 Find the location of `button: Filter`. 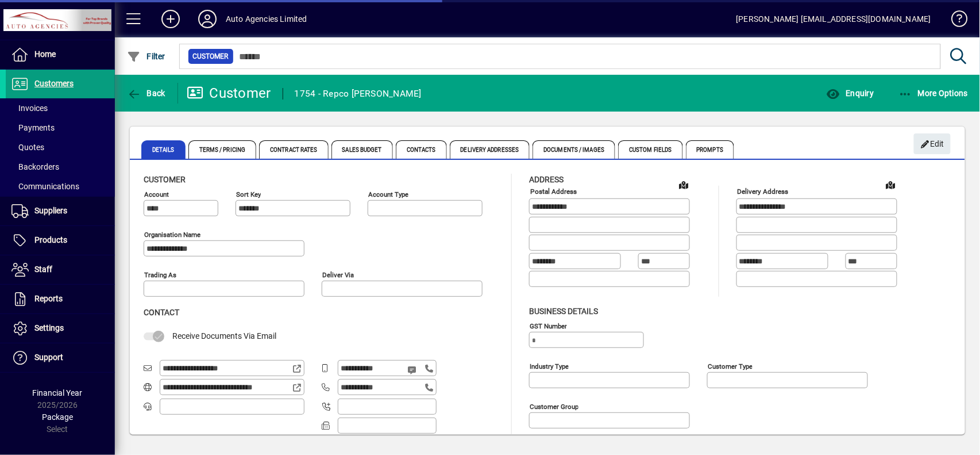

button: Filter is located at coordinates (146, 56).